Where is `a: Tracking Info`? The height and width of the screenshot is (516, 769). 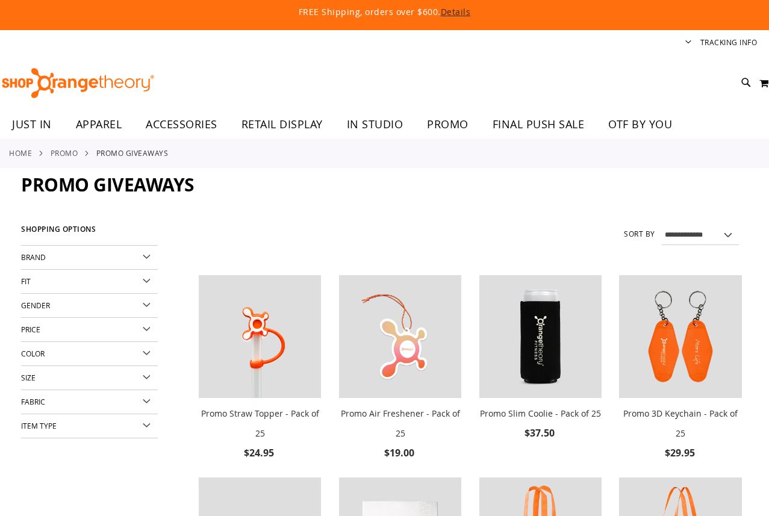 a: Tracking Info is located at coordinates (728, 42).